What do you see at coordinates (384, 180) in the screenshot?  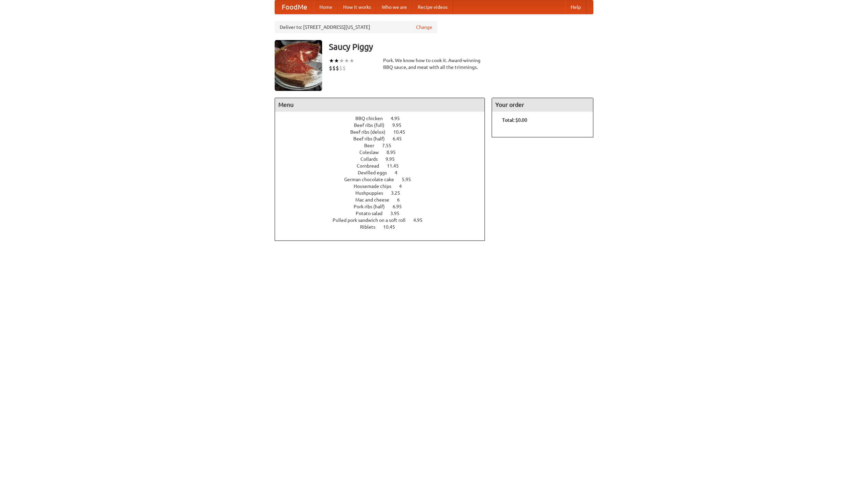 I see `a: German chocolate cake 5.95` at bounding box center [384, 180].